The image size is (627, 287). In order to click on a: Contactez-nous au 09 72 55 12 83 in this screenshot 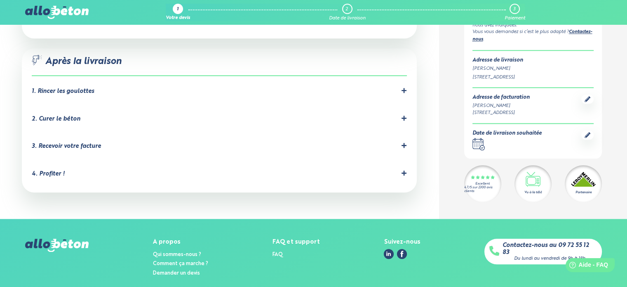, I will do `click(550, 248)`.